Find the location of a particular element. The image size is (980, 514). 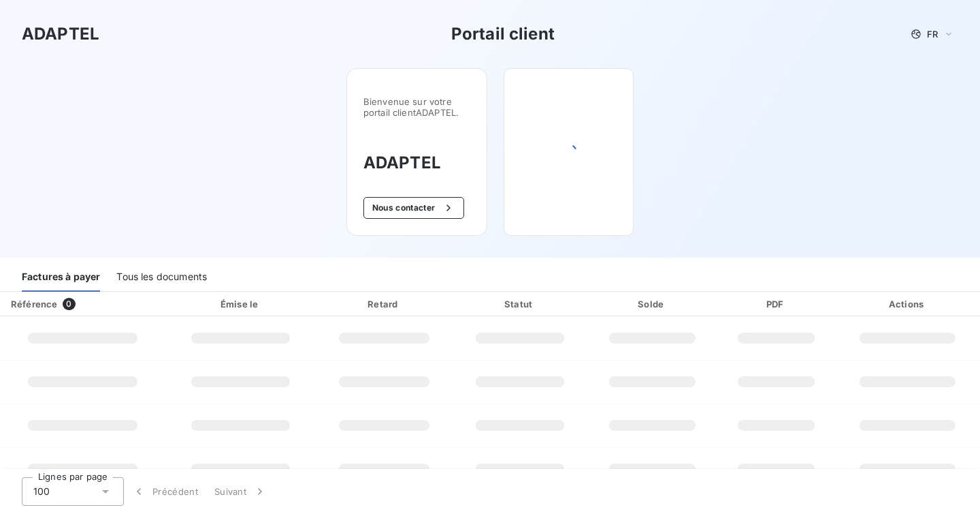

span: FR is located at coordinates (933, 34).